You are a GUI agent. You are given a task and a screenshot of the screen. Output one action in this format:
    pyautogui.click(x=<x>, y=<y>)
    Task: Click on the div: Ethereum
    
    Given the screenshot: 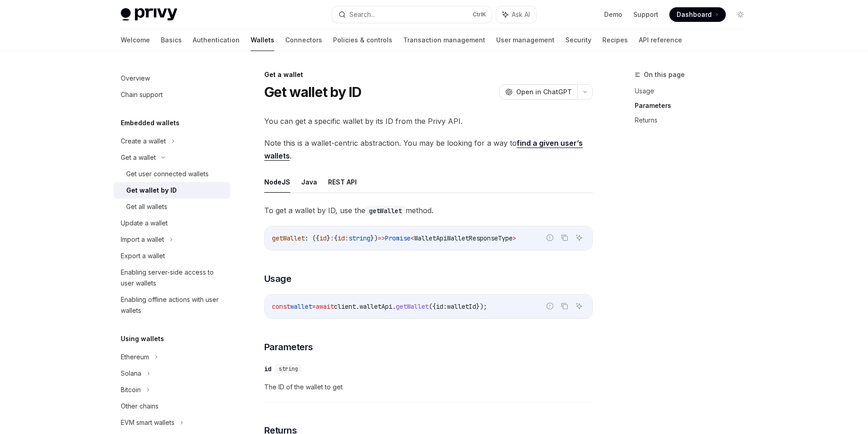 What is the action you would take?
    pyautogui.click(x=135, y=357)
    